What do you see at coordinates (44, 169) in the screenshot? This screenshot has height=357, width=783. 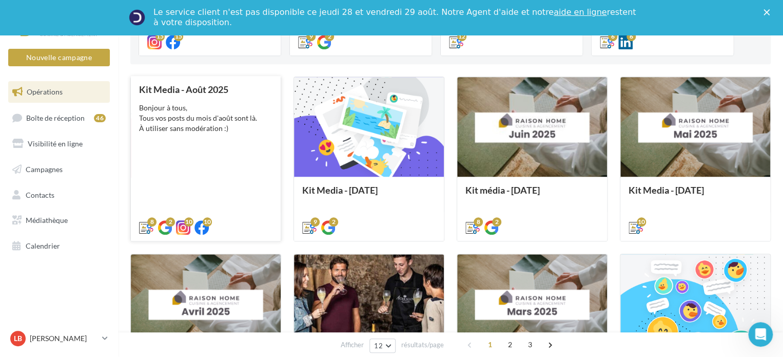 I see `span: Campagnes` at bounding box center [44, 169].